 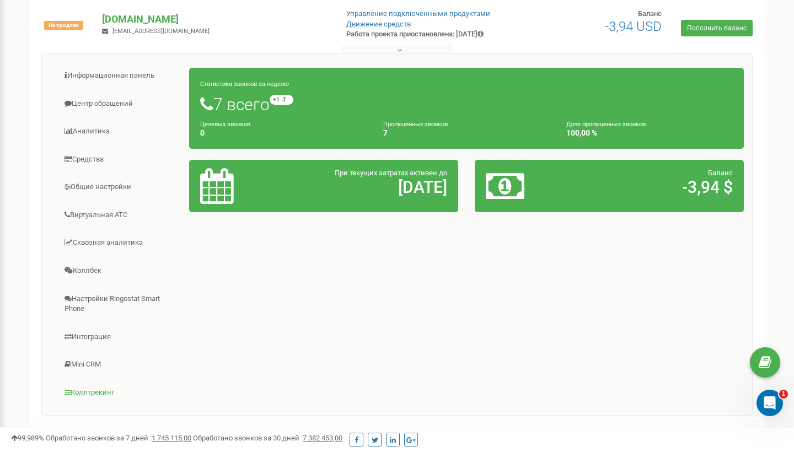 I want to click on a: Коллбек, so click(x=120, y=271).